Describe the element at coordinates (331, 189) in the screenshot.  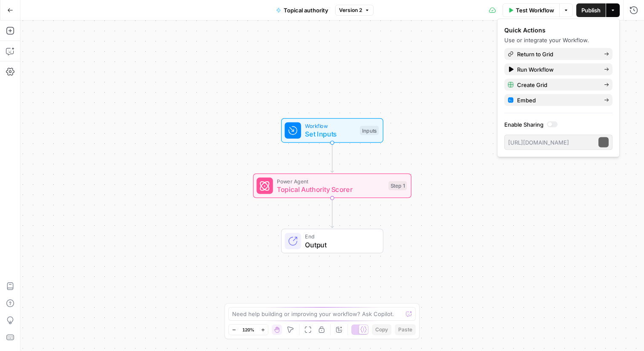
I see `span: Topical Authority Scorer` at that location.